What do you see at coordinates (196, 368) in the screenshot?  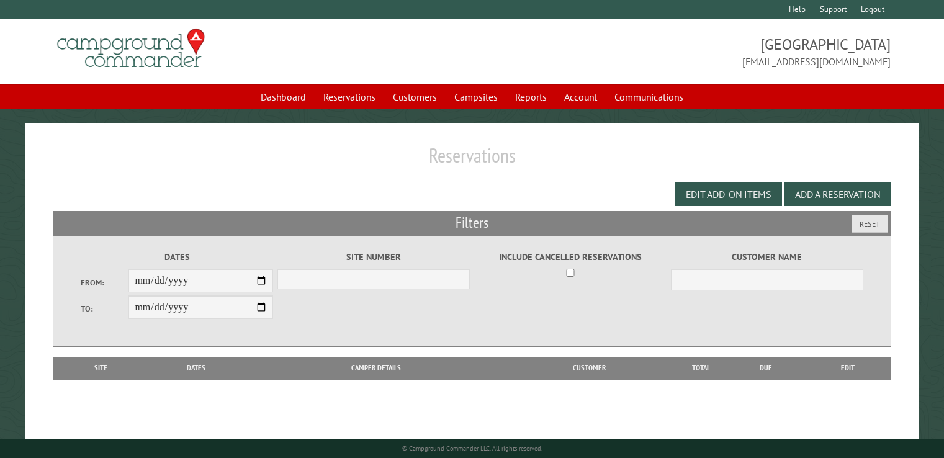 I see `th: Dates` at bounding box center [196, 368].